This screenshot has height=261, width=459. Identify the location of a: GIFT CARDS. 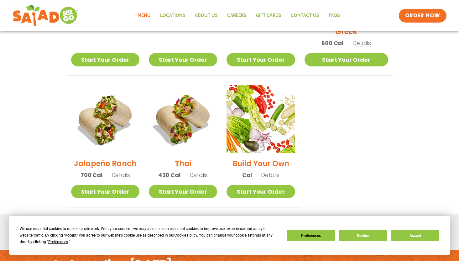
(269, 16).